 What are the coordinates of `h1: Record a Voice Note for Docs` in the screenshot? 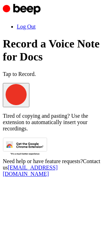 It's located at (53, 50).